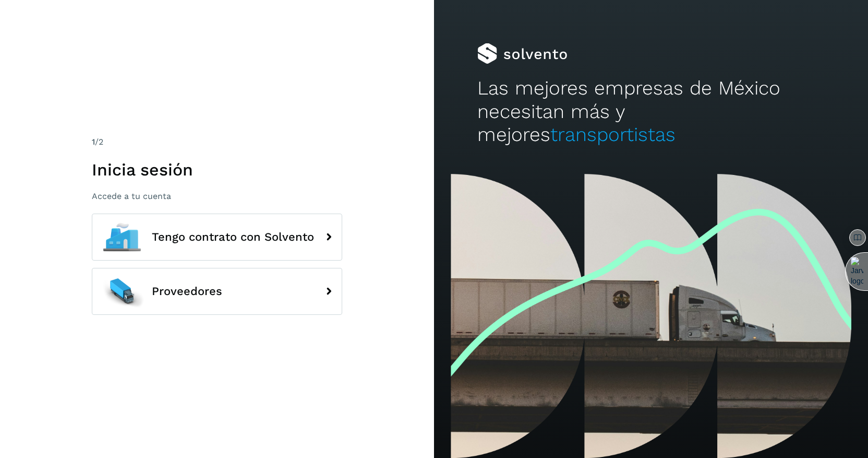 This screenshot has width=868, height=458. What do you see at coordinates (186, 291) in the screenshot?
I see `span: Proveedores` at bounding box center [186, 291].